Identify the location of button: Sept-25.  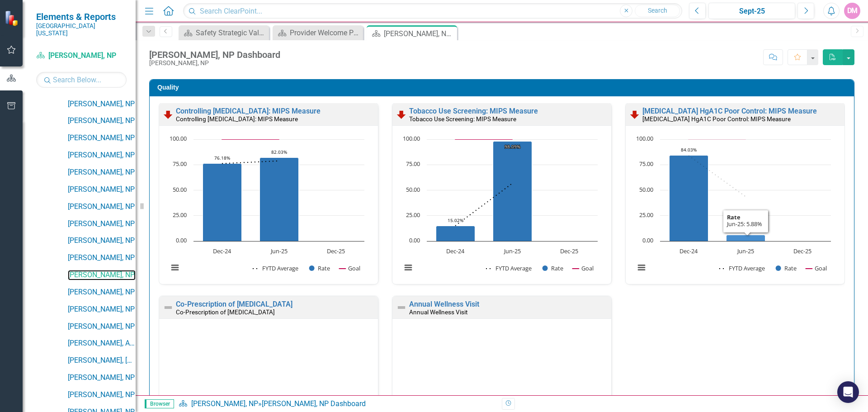
(752, 11).